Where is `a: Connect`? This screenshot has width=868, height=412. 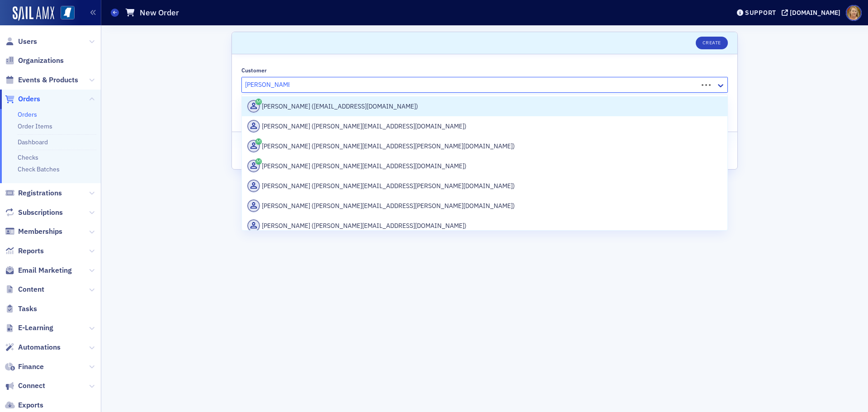
a: Connect is located at coordinates (25, 386).